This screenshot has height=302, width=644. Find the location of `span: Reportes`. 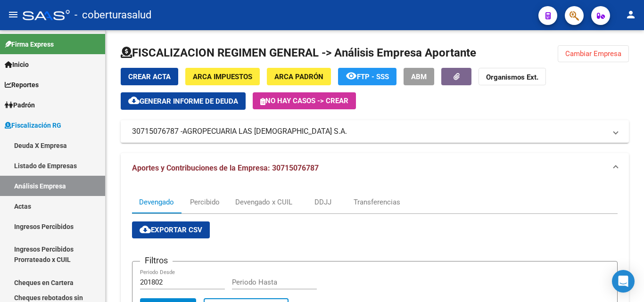

span: Reportes is located at coordinates (22, 85).